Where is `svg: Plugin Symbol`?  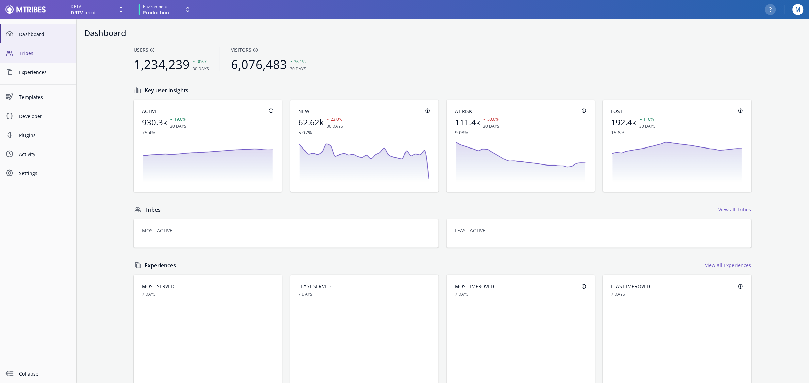 svg: Plugin Symbol is located at coordinates (10, 135).